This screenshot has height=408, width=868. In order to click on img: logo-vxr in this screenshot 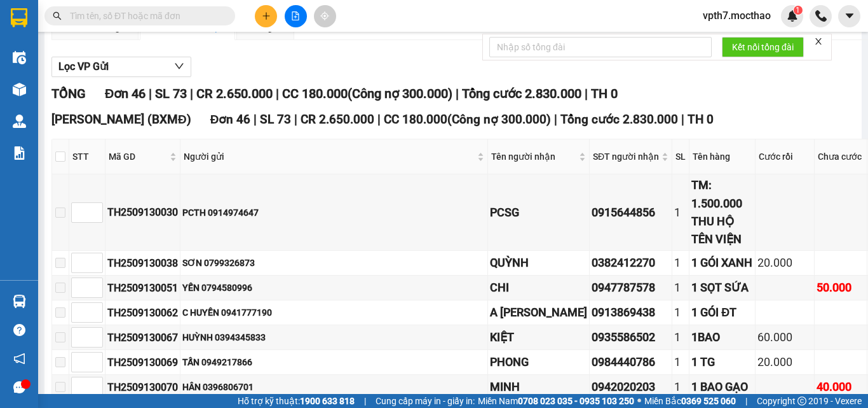, I will do `click(19, 18)`.